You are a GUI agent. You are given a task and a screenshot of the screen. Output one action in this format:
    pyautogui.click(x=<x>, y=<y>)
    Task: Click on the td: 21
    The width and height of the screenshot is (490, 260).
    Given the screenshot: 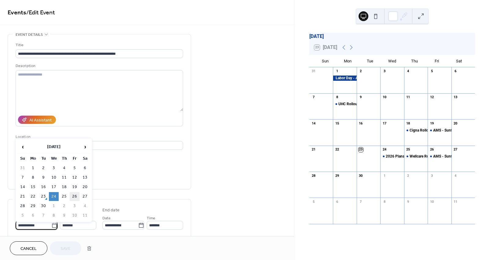 What is the action you would take?
    pyautogui.click(x=23, y=196)
    